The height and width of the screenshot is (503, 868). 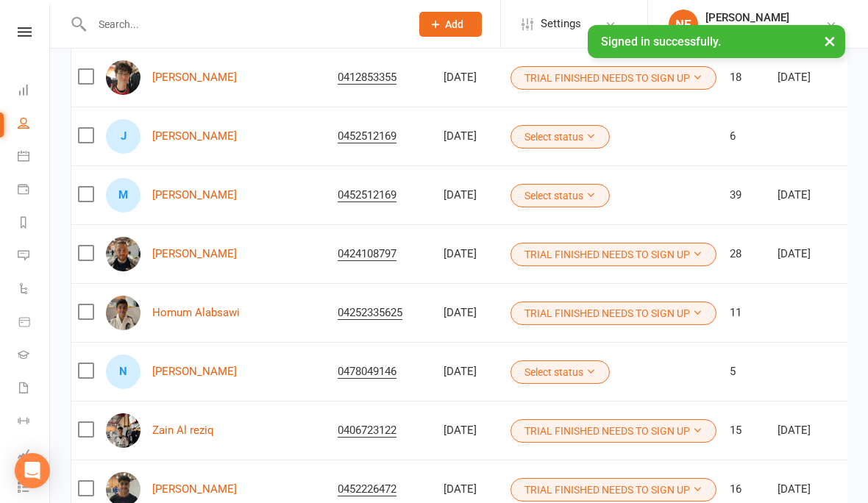 I want to click on a: Calendar, so click(x=34, y=157).